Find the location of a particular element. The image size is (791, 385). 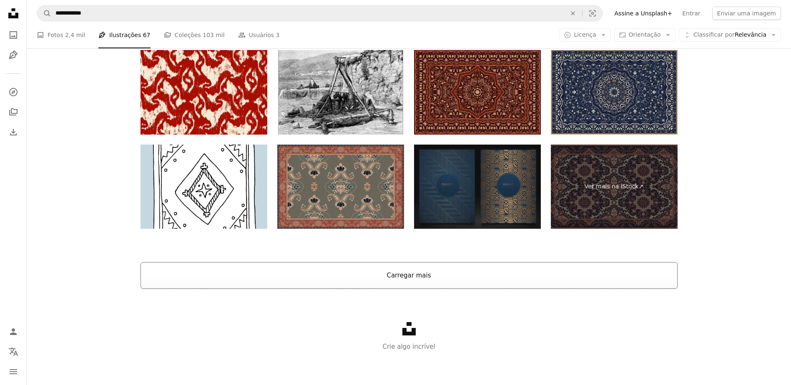

button: Classificar porRelevância is located at coordinates (730, 35).